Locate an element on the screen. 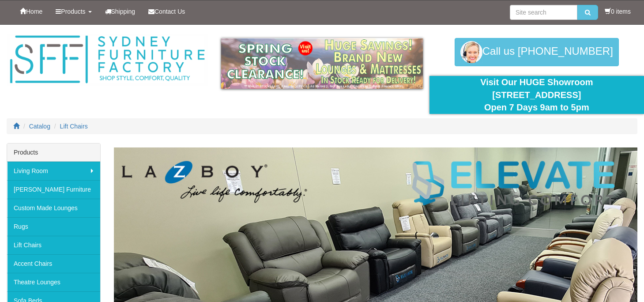 The width and height of the screenshot is (644, 302). a: Shipping is located at coordinates (121, 11).